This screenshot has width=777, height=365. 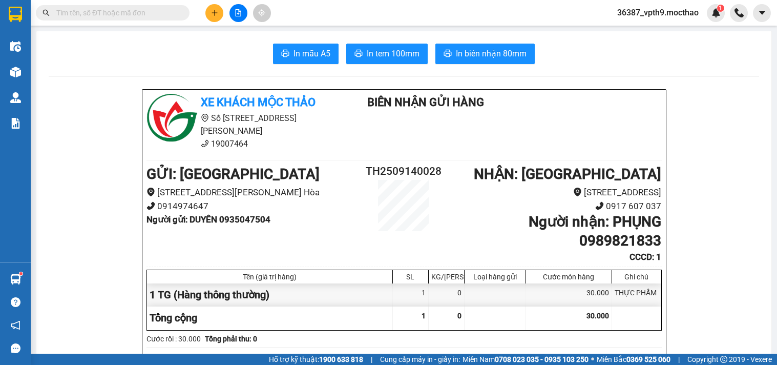 I want to click on span: plus, so click(x=215, y=13).